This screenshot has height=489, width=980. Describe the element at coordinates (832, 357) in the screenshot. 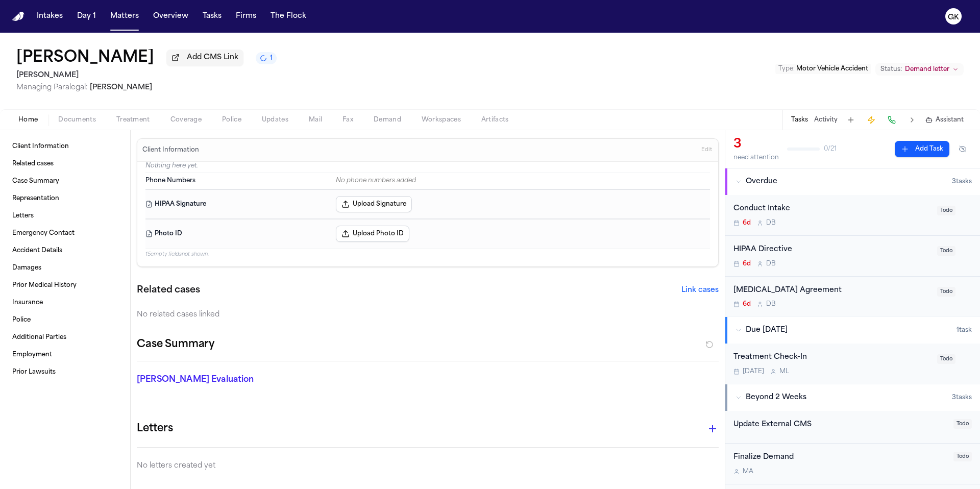

I see `div: Treatment Check-In` at that location.